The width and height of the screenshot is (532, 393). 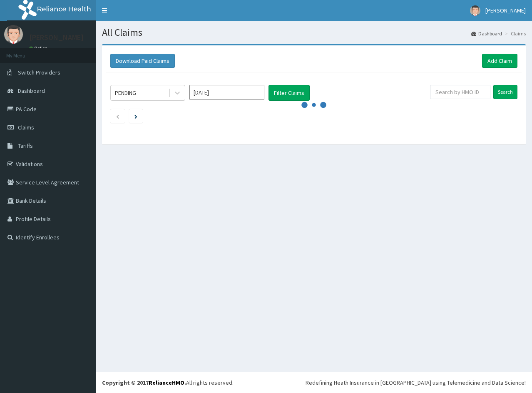 What do you see at coordinates (486, 33) in the screenshot?
I see `a: Dashboard` at bounding box center [486, 33].